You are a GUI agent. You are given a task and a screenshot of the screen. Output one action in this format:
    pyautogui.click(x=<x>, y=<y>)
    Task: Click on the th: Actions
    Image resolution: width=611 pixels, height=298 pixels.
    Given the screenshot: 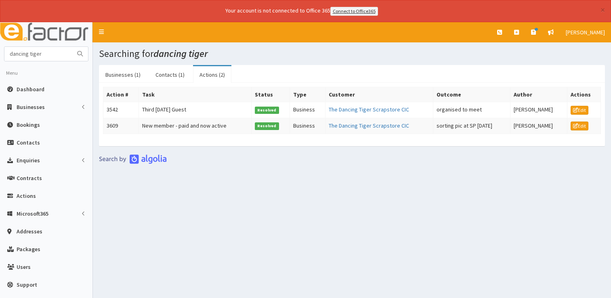 What is the action you would take?
    pyautogui.click(x=584, y=94)
    